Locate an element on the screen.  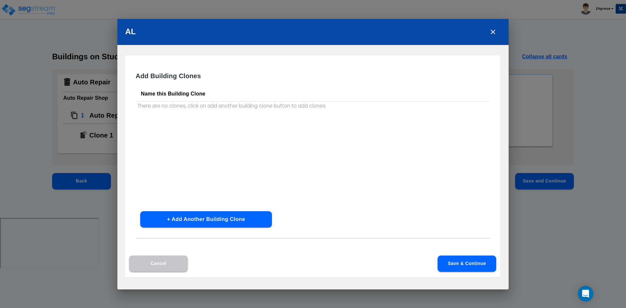
button: + Add Another Building Clone is located at coordinates (206, 219).